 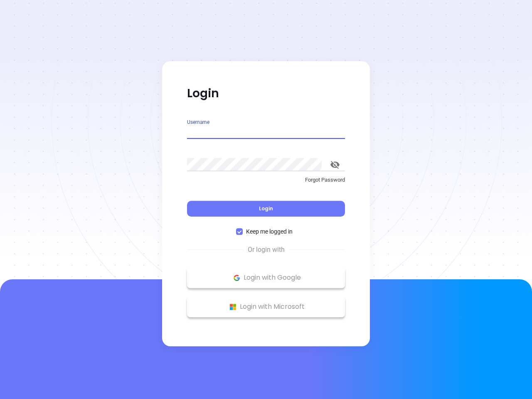 What do you see at coordinates (266, 249) in the screenshot?
I see `span: Or login with` at bounding box center [266, 249].